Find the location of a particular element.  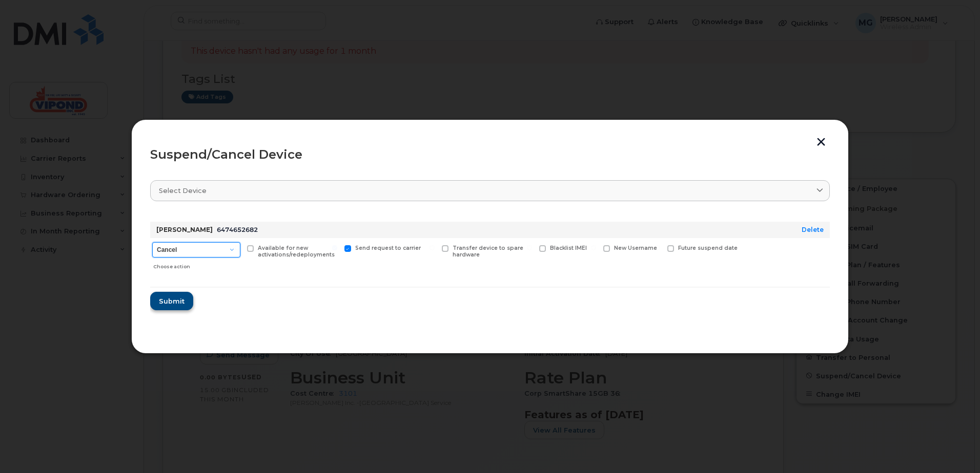

a: Delete is located at coordinates (812, 230).